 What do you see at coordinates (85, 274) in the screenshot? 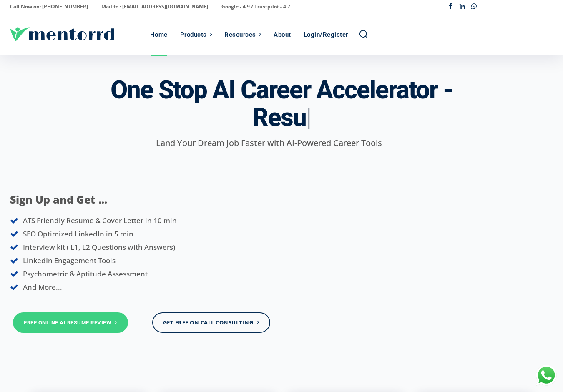
I see `span: Psychometric & Aptitude Assessment` at bounding box center [85, 274].